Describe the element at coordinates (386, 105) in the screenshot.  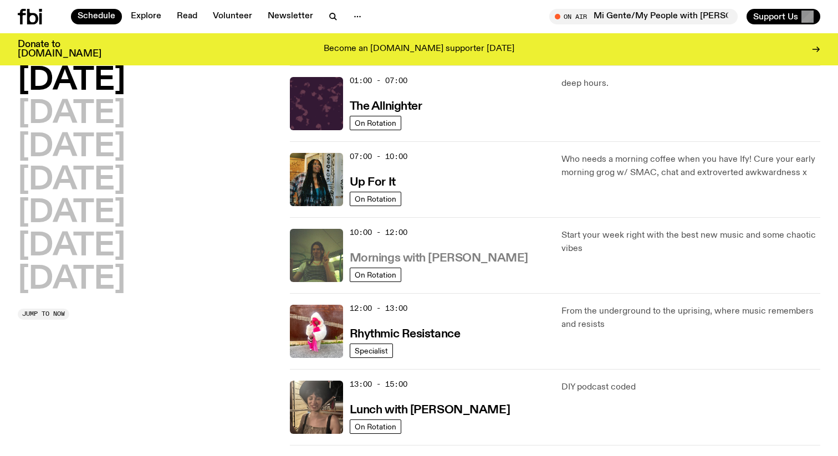
I see `a: The Allnighter` at that location.